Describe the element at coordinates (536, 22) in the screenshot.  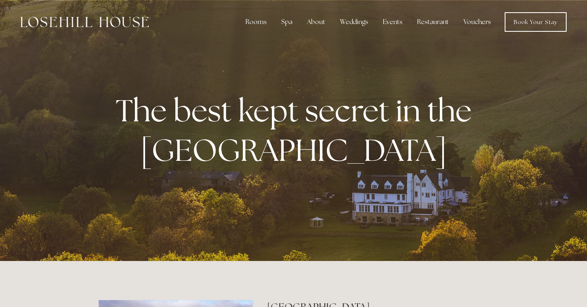
I see `a: Book Your Stay` at that location.